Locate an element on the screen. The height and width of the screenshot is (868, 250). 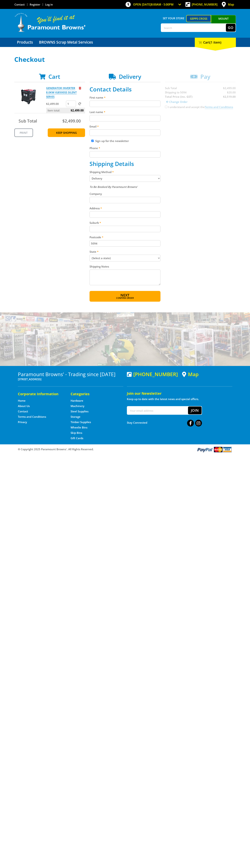
div: Stay Connected is located at coordinates (165, 423).